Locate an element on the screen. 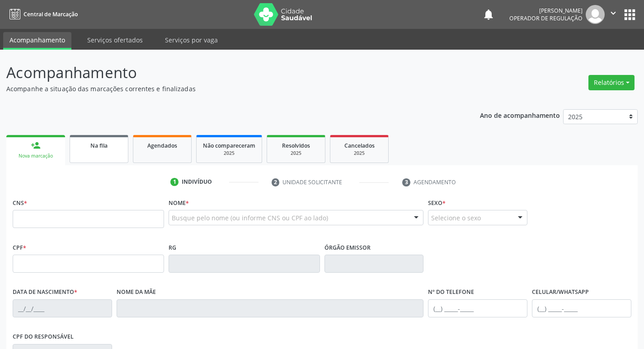 The image size is (644, 349). div: Nova marcação is located at coordinates (36, 156).